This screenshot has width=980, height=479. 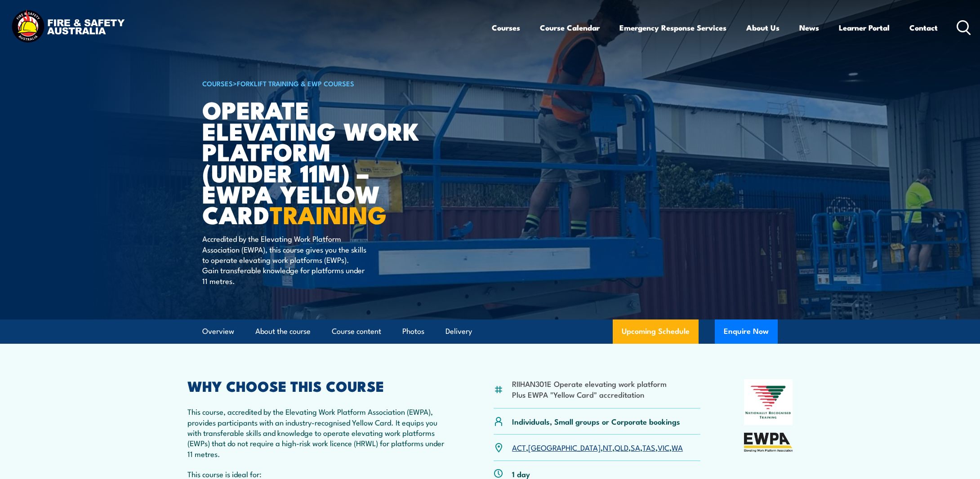 I want to click on h1: Operate Elevating Work Platform (under 11m) – EWPA Yellow Card, so click(x=313, y=162).